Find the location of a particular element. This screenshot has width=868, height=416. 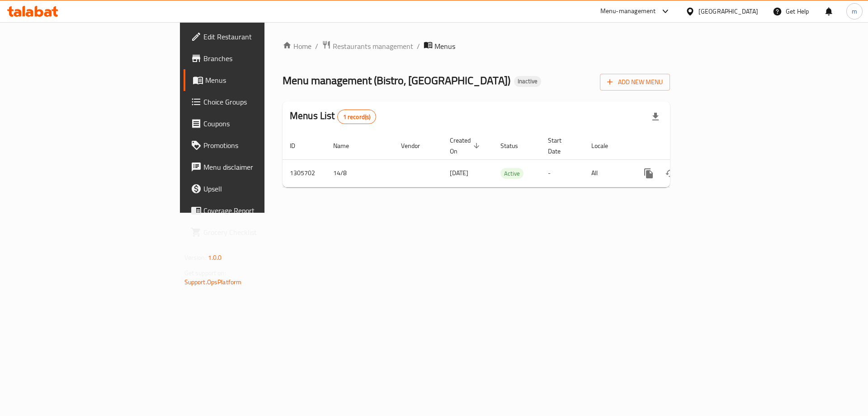

span: Menu disclaimer is located at coordinates (261, 167).